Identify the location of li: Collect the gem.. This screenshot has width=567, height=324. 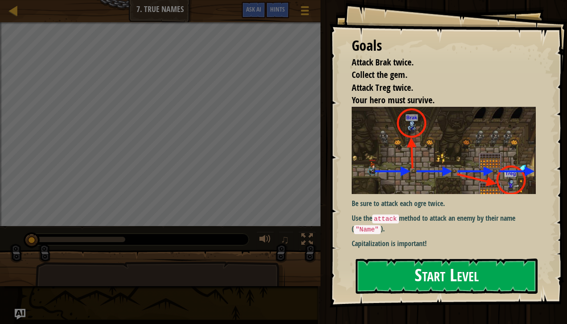
(437, 75).